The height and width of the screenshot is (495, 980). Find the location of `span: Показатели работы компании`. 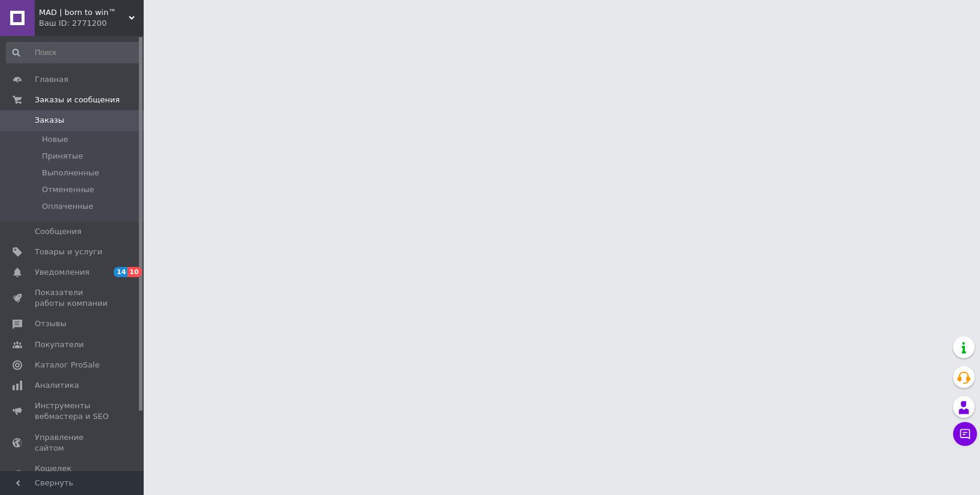

span: Показатели работы компании is located at coordinates (73, 298).